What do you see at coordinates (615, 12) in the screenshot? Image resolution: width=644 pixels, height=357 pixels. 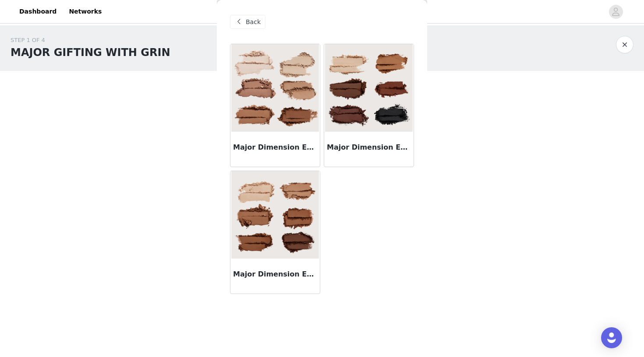 I see `div: avatar` at bounding box center [615, 12].